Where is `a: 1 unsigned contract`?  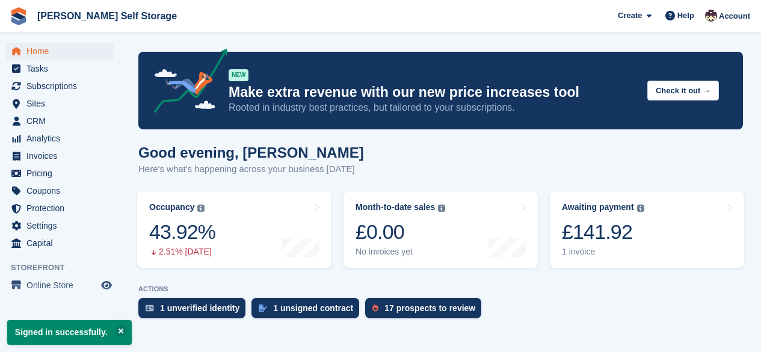 a: 1 unsigned contract is located at coordinates (308, 311).